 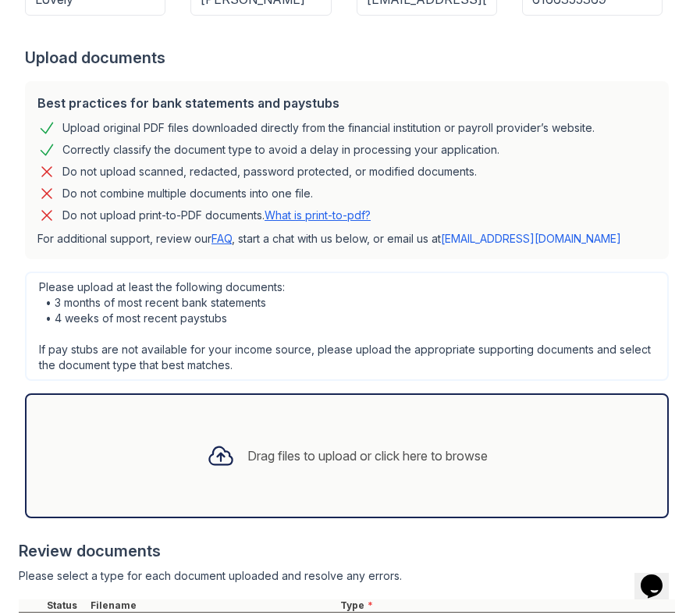 What do you see at coordinates (347, 326) in the screenshot?
I see `div: Please upload at least the following documents: • 3 months of most recent bank statements • 4 wee...` at bounding box center [347, 326].